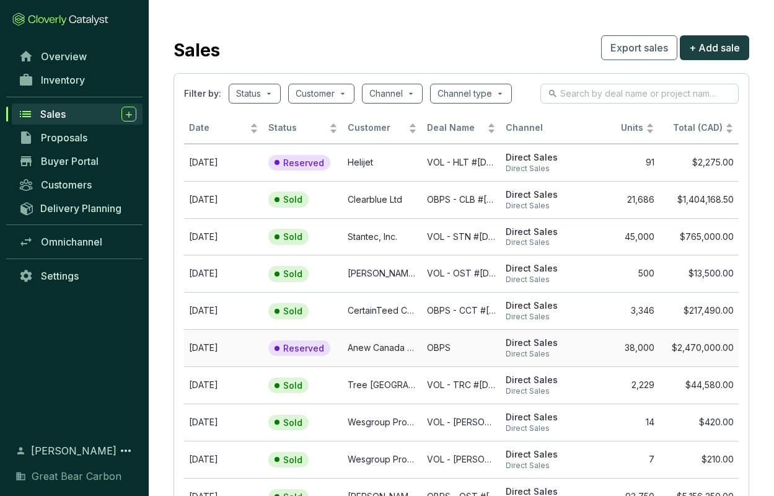 This screenshot has height=496, width=774. What do you see at coordinates (699, 310) in the screenshot?
I see `td: $217,490.00` at bounding box center [699, 310].